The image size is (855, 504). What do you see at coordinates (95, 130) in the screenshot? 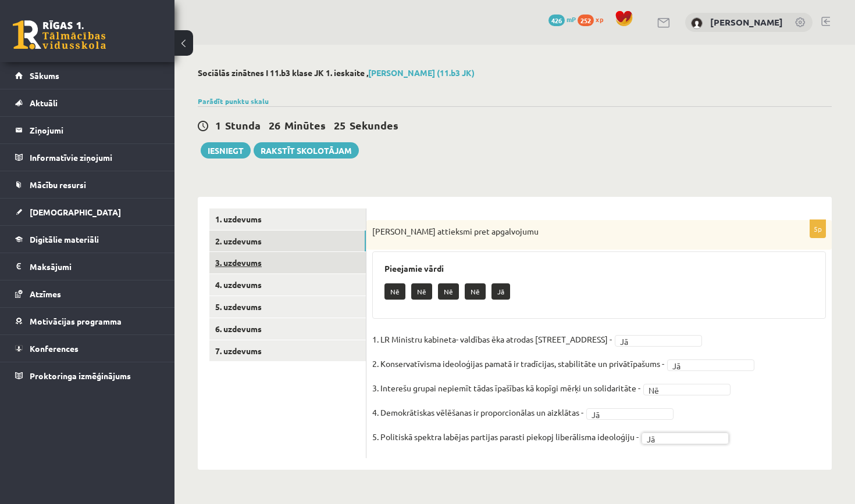
I see `legend: Ziņojumi` at bounding box center [95, 130].